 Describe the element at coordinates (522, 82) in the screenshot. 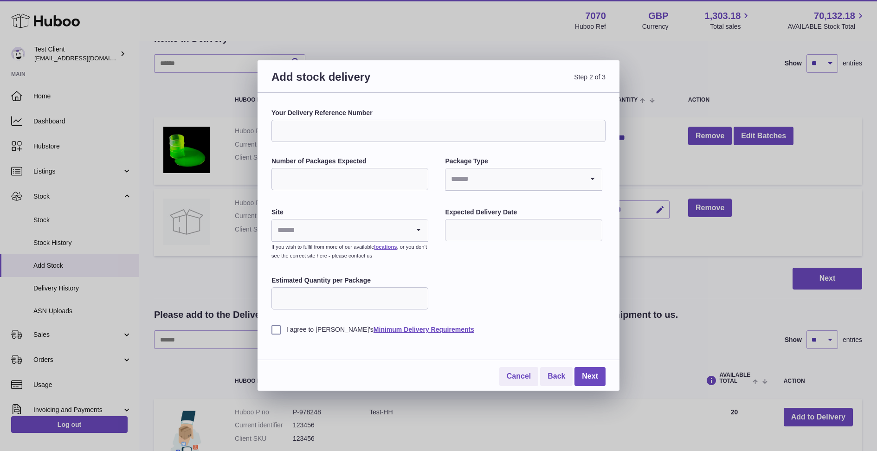

I see `span: Step 2 of 3` at that location.